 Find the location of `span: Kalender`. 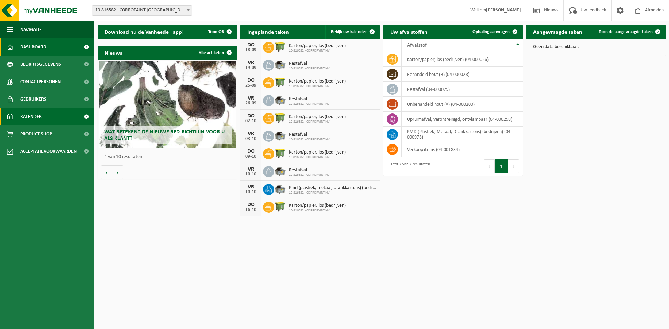

span: Kalender is located at coordinates (31, 117).